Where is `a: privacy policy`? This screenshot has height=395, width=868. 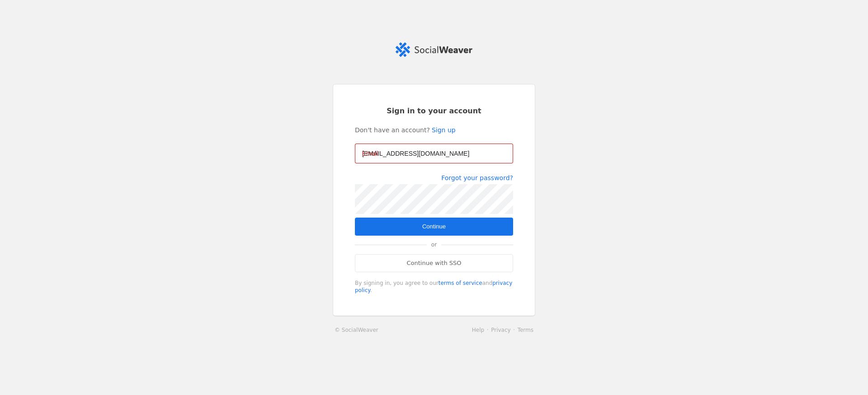
a: privacy policy is located at coordinates (434, 287).